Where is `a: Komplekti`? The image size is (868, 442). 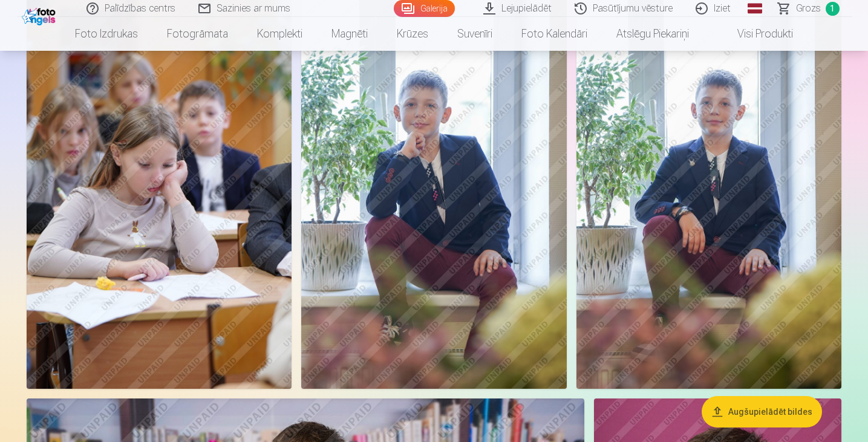 a: Komplekti is located at coordinates (279, 34).